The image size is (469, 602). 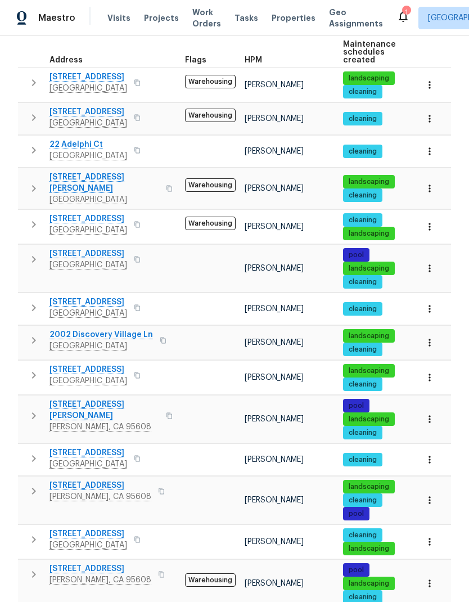 I want to click on span: Geo Assignments, so click(x=356, y=18).